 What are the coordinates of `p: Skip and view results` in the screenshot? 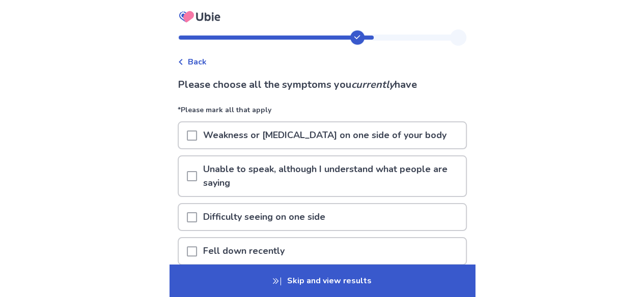 It's located at (322, 281).